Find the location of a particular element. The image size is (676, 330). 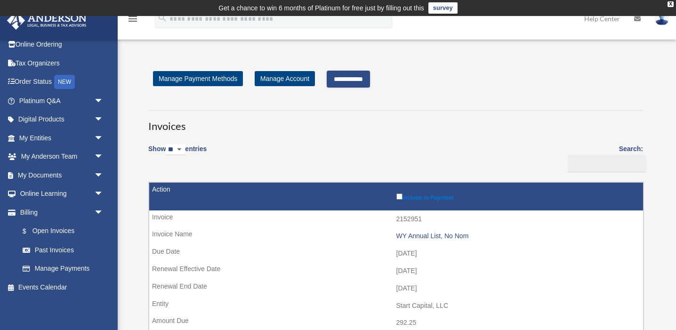

h3: Invoices is located at coordinates (396, 122).